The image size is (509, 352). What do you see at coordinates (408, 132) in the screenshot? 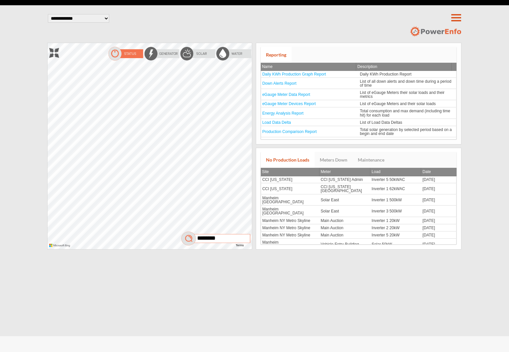
I see `td: Total solar generation by selected period based on a begin and end date` at bounding box center [408, 132].